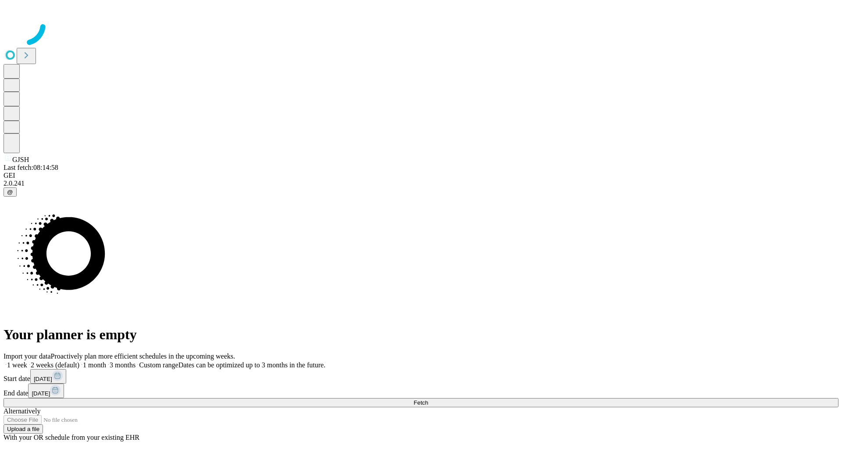 The height and width of the screenshot is (474, 842). I want to click on span: Alternatively, so click(22, 410).